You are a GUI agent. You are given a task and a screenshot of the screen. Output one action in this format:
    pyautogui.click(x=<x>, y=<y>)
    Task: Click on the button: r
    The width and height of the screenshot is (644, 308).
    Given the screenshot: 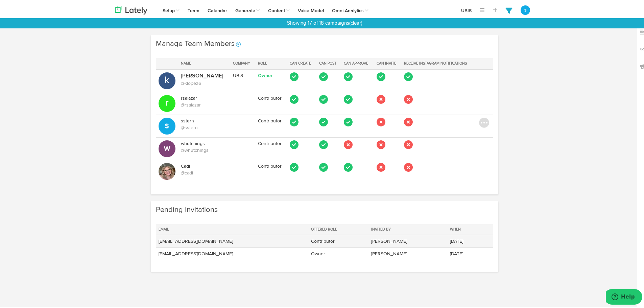 What is the action you would take?
    pyautogui.click(x=167, y=102)
    